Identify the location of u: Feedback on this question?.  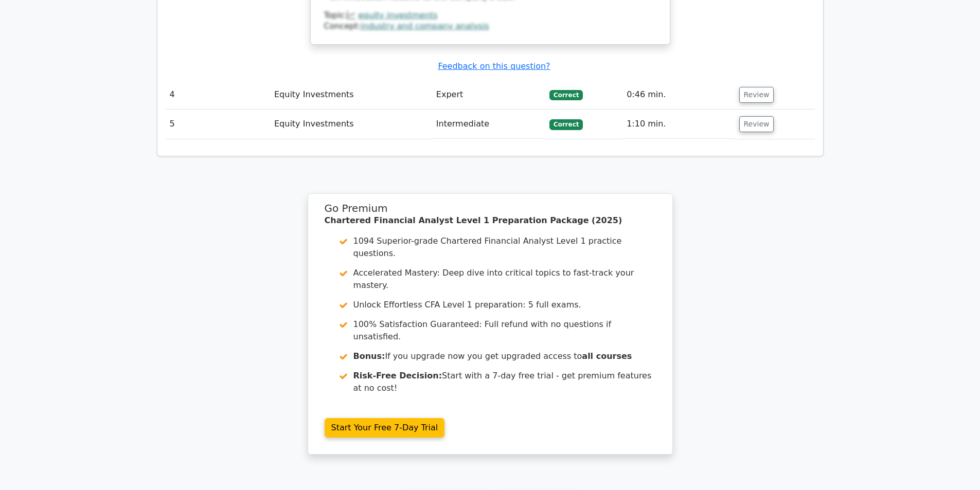
(494, 66).